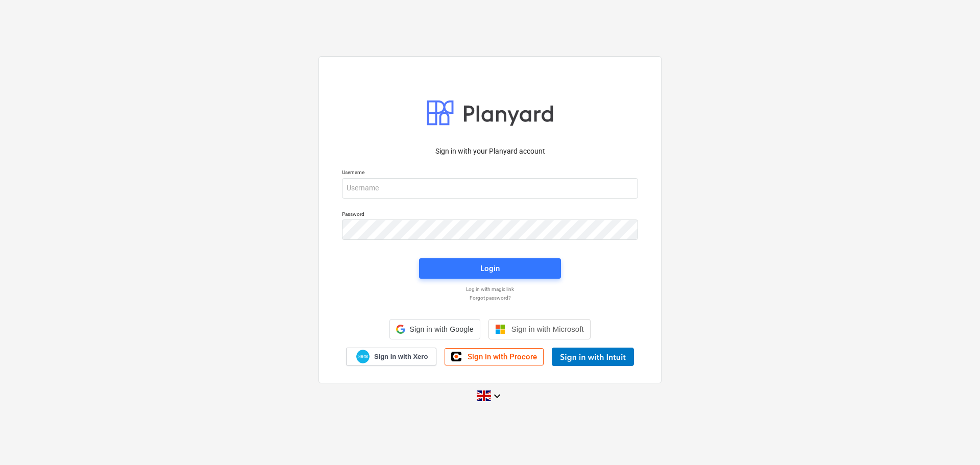 Image resolution: width=980 pixels, height=465 pixels. Describe the element at coordinates (400, 357) in the screenshot. I see `span: Sign in with Xero` at that location.